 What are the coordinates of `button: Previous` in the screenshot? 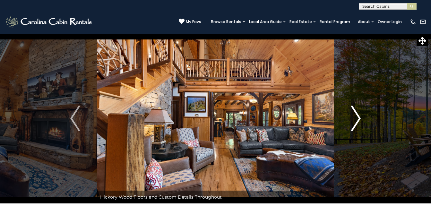 It's located at (75, 118).